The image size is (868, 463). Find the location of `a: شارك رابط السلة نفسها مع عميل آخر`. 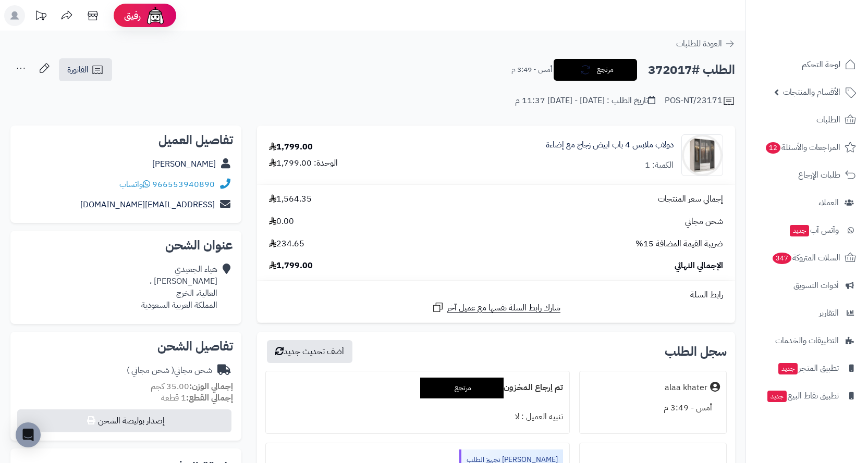

a: شارك رابط السلة نفسها مع عميل آخر is located at coordinates (496, 307).